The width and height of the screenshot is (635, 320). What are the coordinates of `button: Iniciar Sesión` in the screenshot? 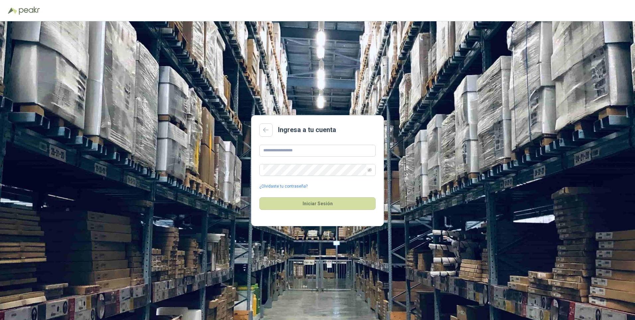 It's located at (318, 203).